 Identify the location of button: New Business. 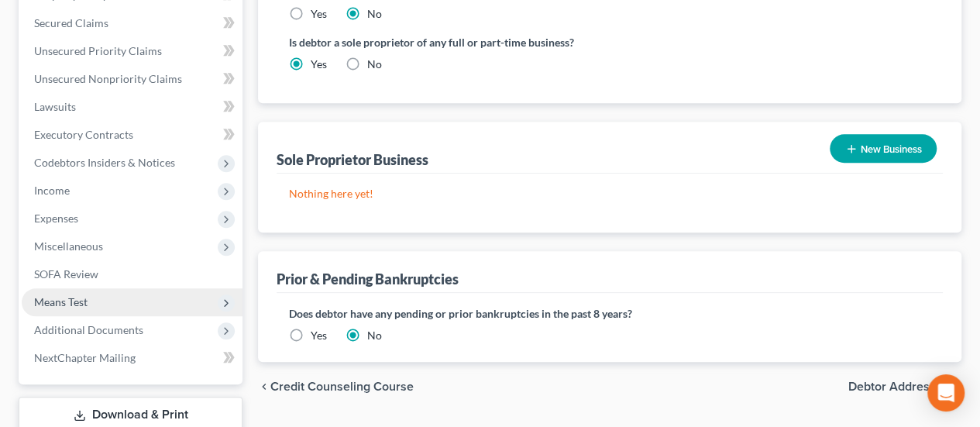
(883, 148).